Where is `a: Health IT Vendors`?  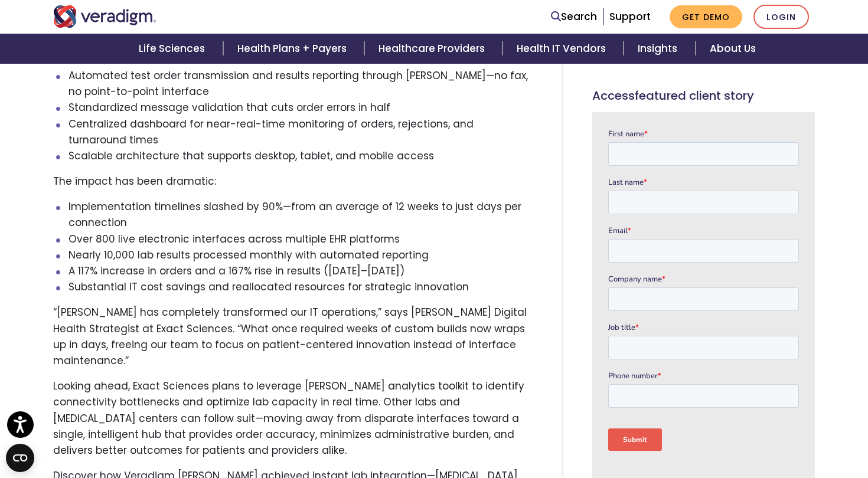 a: Health IT Vendors is located at coordinates (562, 49).